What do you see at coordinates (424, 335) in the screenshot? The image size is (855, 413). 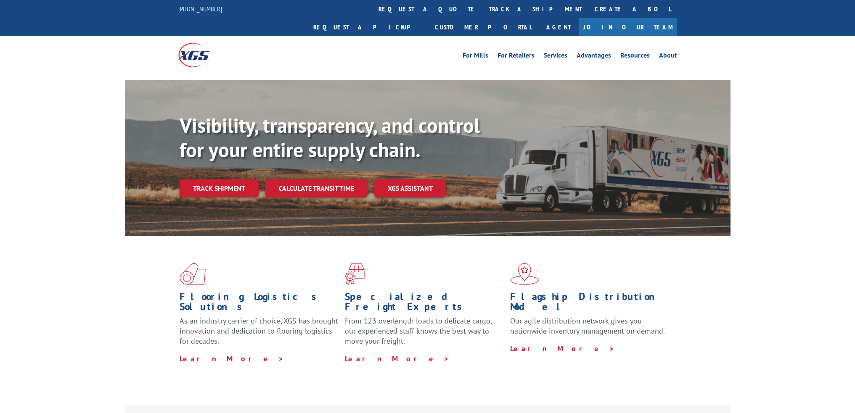 I see `p: From 123 overlength loads to delicate cargo, our experienced staff knows the best way to move you...` at bounding box center [424, 335].